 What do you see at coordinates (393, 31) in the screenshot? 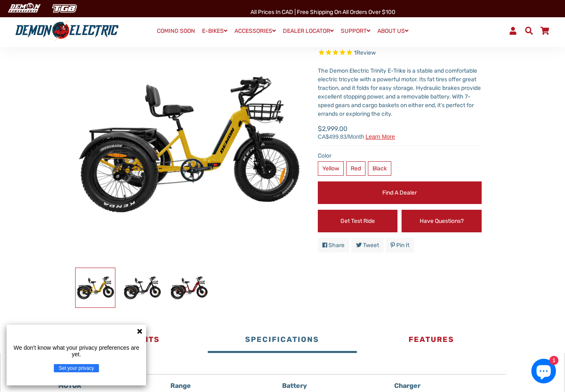
I see `a: ABOUT US` at bounding box center [393, 31].